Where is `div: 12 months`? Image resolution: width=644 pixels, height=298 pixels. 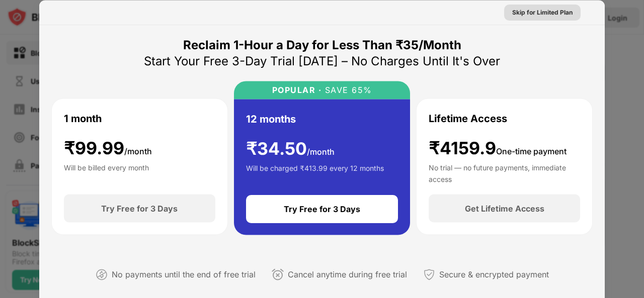
div: 12 months is located at coordinates (271, 118).